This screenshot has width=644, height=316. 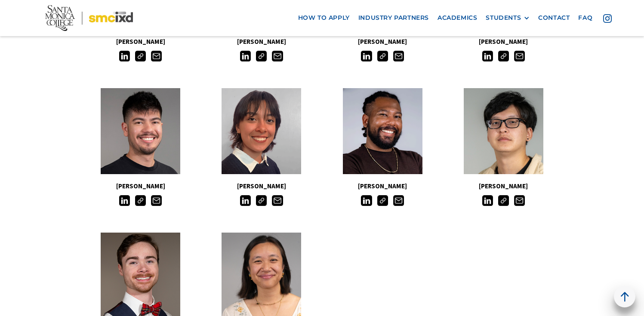 What do you see at coordinates (554, 18) in the screenshot?
I see `a: contact` at bounding box center [554, 18].